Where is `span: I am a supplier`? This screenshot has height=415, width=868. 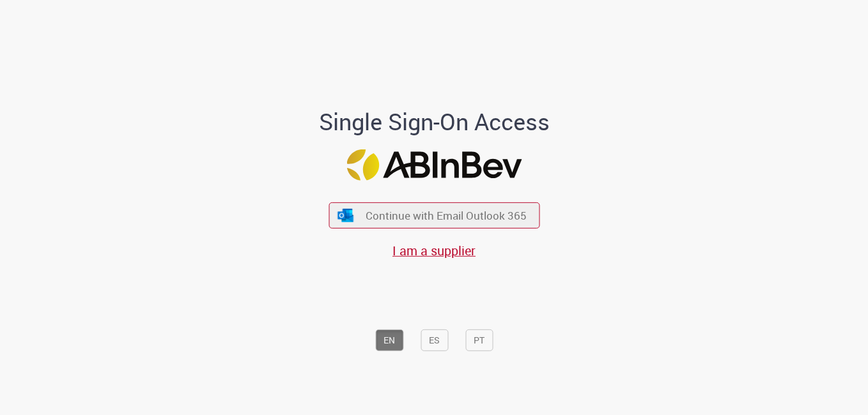 span: I am a supplier is located at coordinates (434, 250).